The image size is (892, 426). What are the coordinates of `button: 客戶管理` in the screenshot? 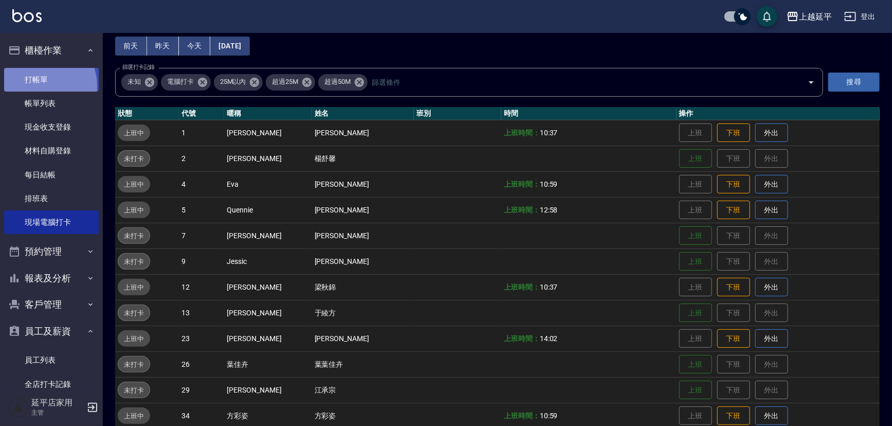 It's located at (51, 304).